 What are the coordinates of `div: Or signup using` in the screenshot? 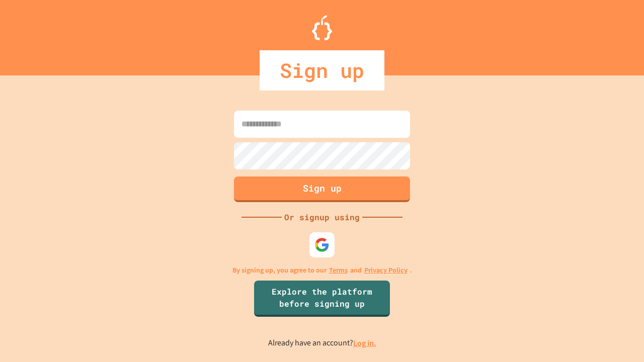 It's located at (322, 218).